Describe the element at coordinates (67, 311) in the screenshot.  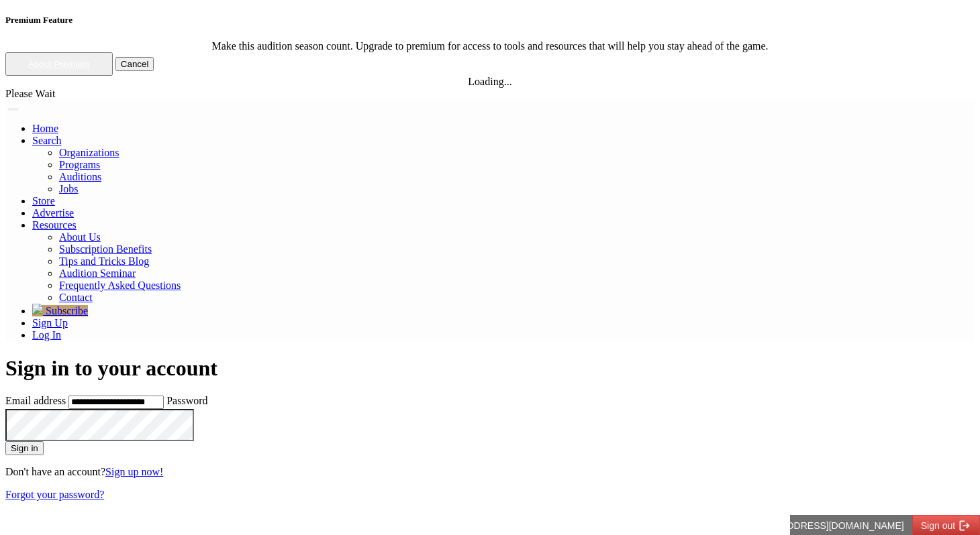
I see `span: Subscribe` at that location.